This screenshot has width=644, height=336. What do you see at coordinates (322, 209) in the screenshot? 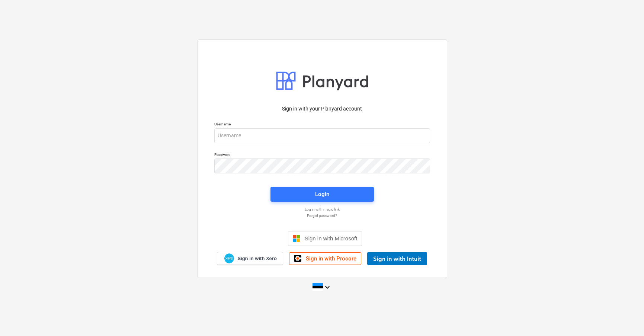
I see `p: Log in with magic link` at bounding box center [322, 209].